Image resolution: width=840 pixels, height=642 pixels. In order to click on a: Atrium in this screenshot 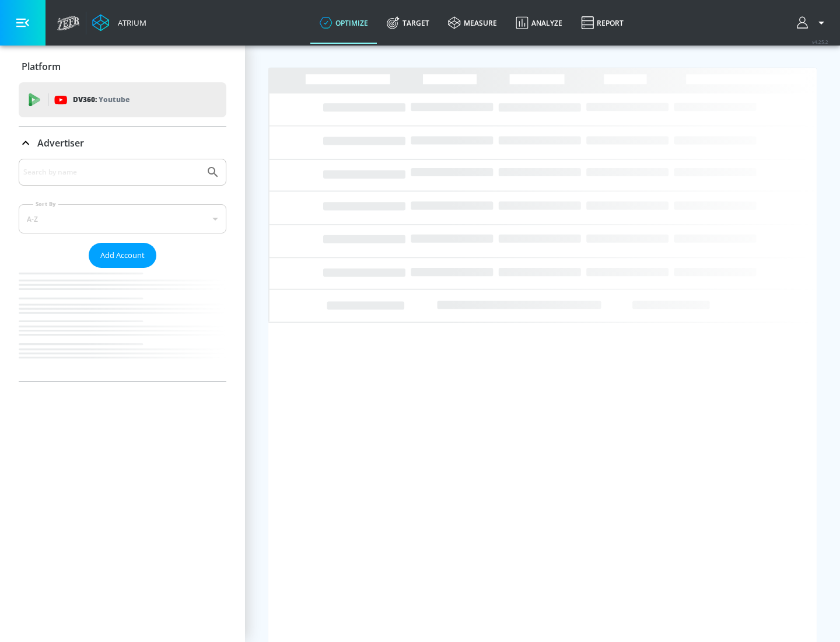, I will do `click(119, 23)`.